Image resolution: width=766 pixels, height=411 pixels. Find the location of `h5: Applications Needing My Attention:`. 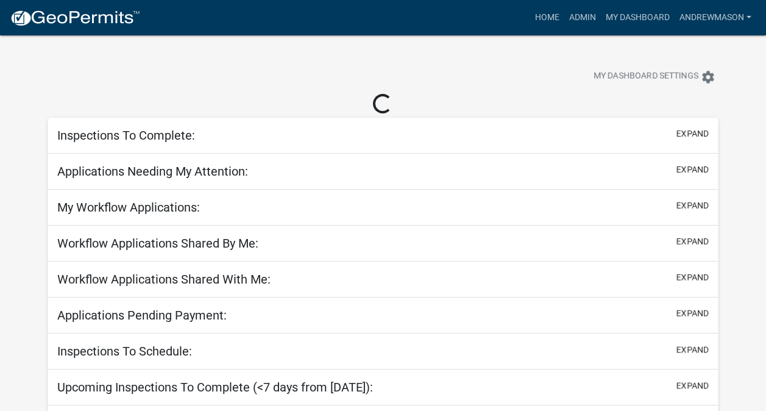

h5: Applications Needing My Attention: is located at coordinates (152, 171).